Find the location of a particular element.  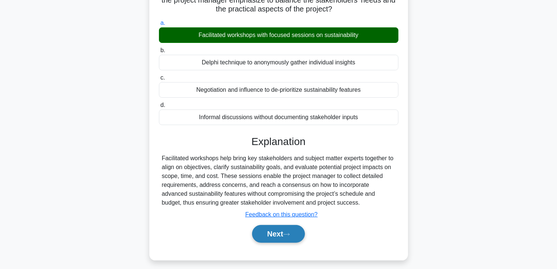

div: Facilitated workshops help bring key stakeholders and subject matter experts together to align on... is located at coordinates (279, 180).